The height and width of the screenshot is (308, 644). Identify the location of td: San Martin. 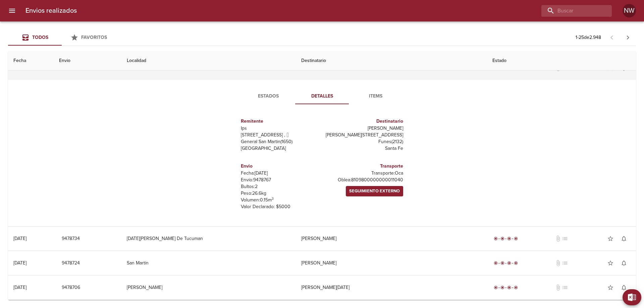
(208, 263).